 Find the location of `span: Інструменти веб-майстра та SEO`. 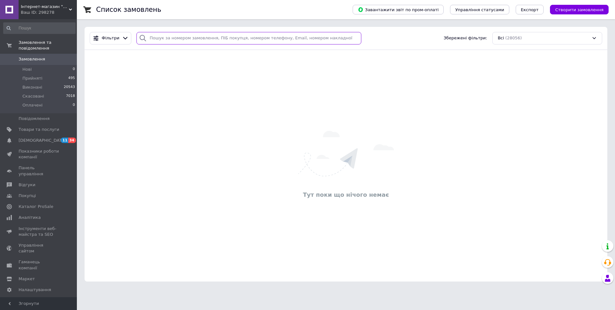

span: Інструменти веб-майстра та SEO is located at coordinates (39, 232).